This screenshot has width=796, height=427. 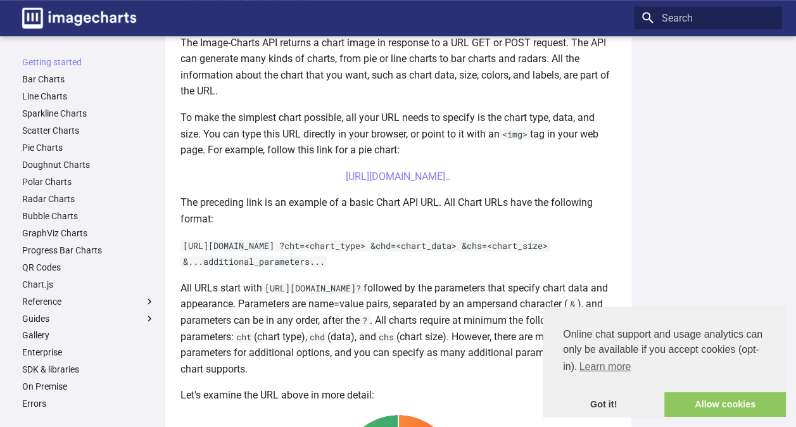 I want to click on p: Let's examine the URL above in more detail:, so click(x=399, y=395).